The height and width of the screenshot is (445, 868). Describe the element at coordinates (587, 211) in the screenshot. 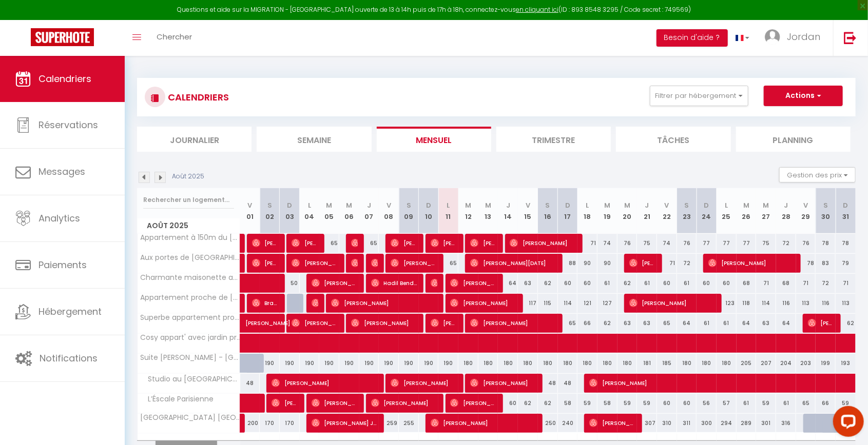

I see `th: 18` at that location.